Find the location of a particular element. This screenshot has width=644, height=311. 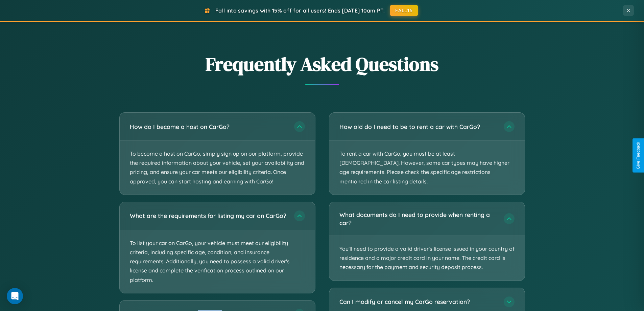

div: Open Intercom Messenger is located at coordinates (15, 296).